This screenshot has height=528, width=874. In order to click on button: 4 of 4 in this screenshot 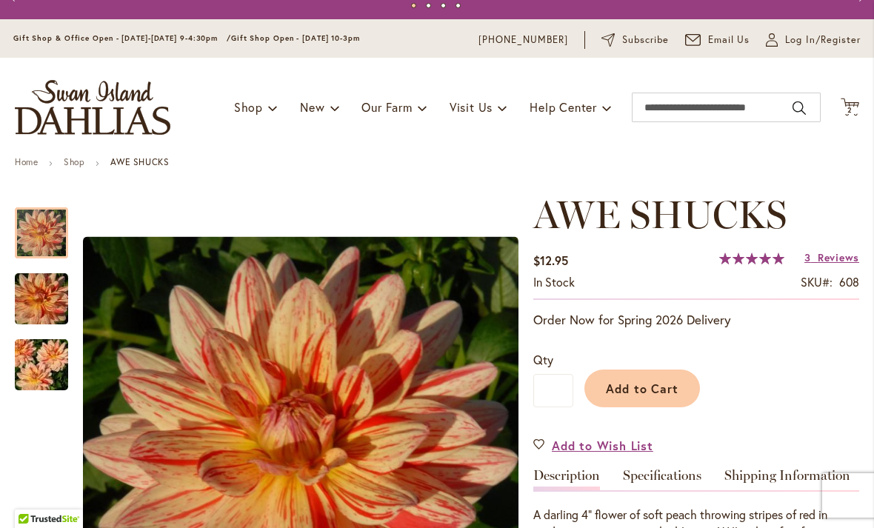, I will do `click(458, 5)`.